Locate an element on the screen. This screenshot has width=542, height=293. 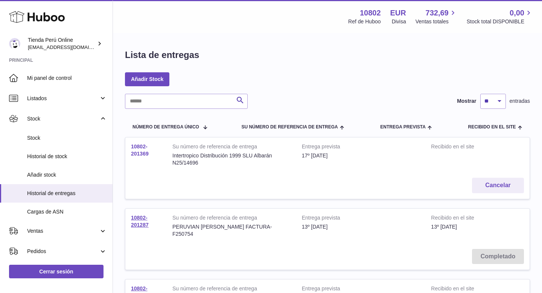
span: Pedidos is located at coordinates (63, 251).